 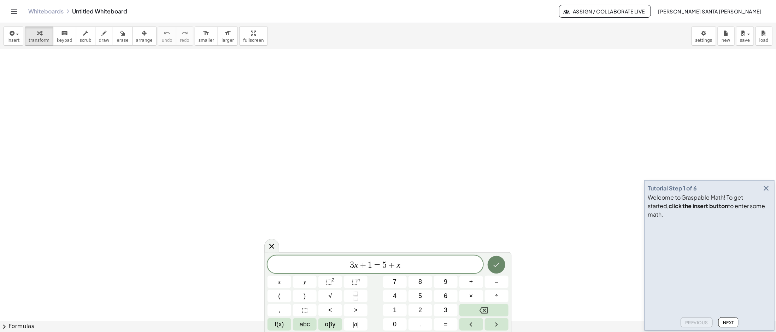 What do you see at coordinates (497, 264) in the screenshot?
I see `button: Done` at bounding box center [497, 264].